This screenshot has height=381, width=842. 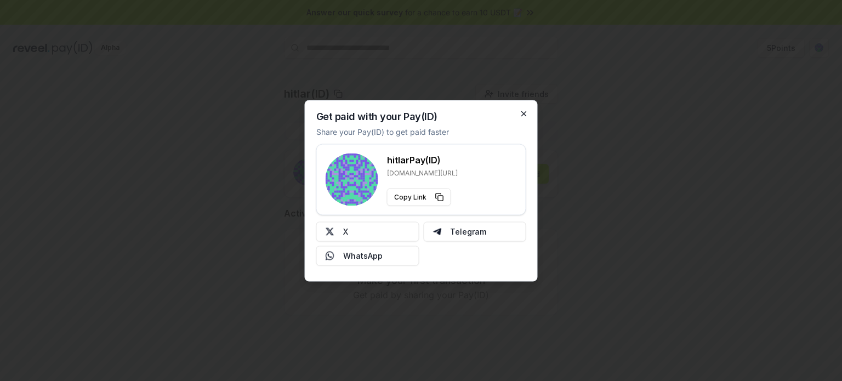 I want to click on img: Telegram, so click(x=437, y=231).